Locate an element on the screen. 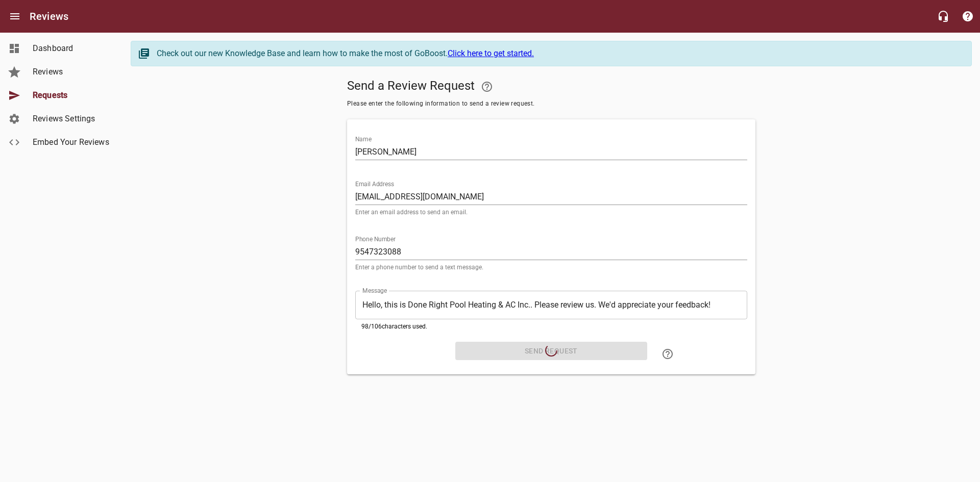 Image resolution: width=980 pixels, height=482 pixels. div: Check out our new Knowledge Base and learn how to make the most of GoBoost. is located at coordinates (559, 54).